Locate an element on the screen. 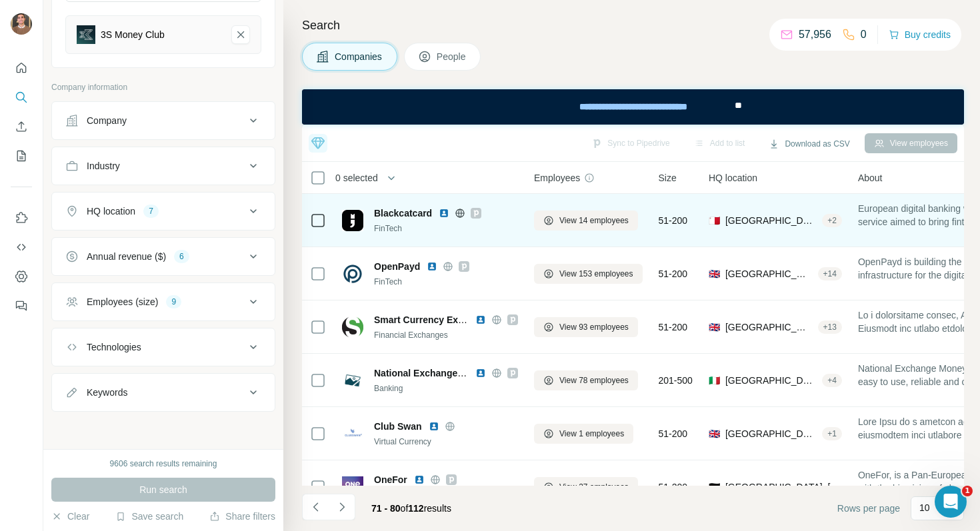  div: 9606 search results remaining is located at coordinates (163, 463).